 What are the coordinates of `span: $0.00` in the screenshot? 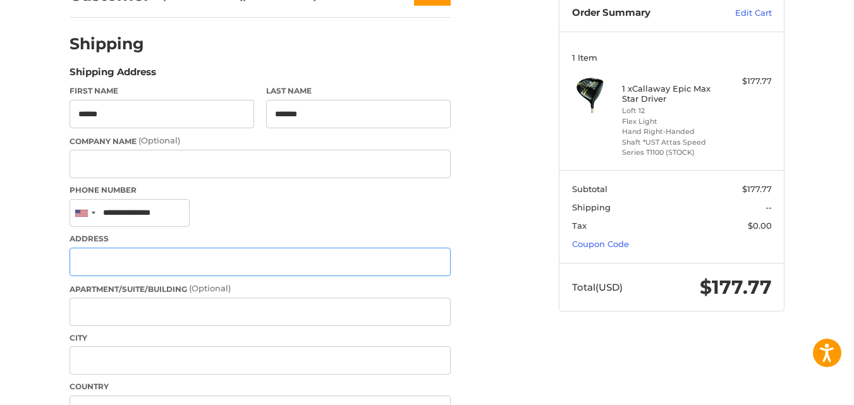 It's located at (760, 226).